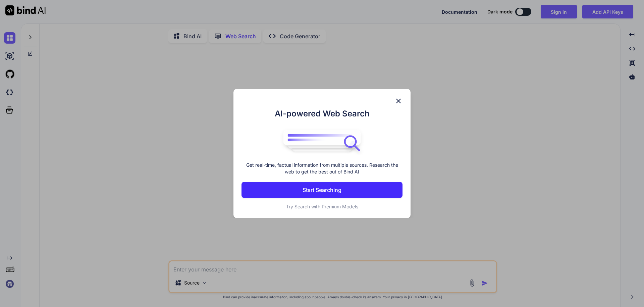 The image size is (644, 307). What do you see at coordinates (399, 101) in the screenshot?
I see `img: close` at bounding box center [399, 101].